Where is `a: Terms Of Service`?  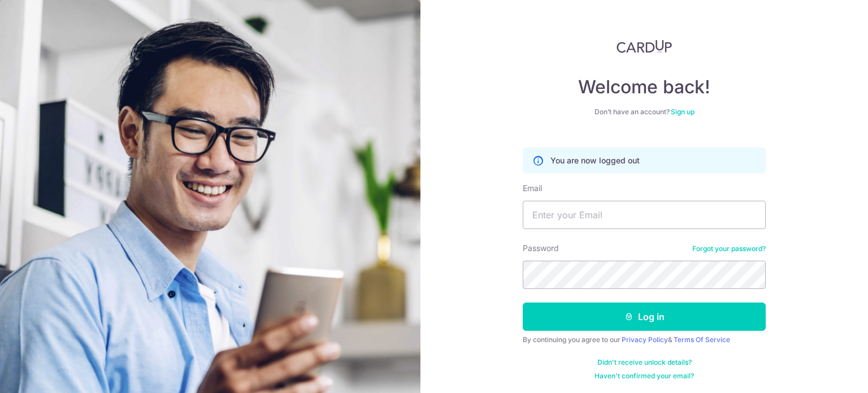 a: Terms Of Service is located at coordinates (702, 339).